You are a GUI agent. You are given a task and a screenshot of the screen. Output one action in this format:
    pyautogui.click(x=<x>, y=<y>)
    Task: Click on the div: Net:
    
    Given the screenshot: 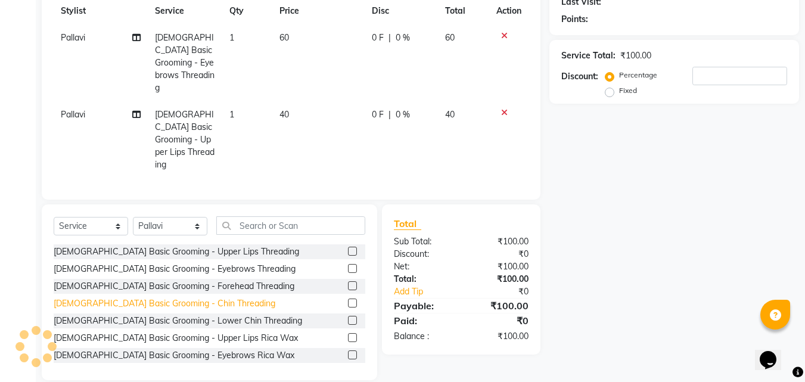 What is the action you would take?
    pyautogui.click(x=423, y=267)
    